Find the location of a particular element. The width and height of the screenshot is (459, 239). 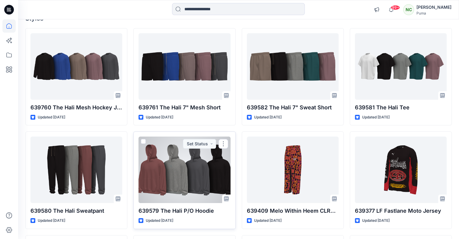

a: 639761 The Hali 7" Mesh Short is located at coordinates (185, 66).